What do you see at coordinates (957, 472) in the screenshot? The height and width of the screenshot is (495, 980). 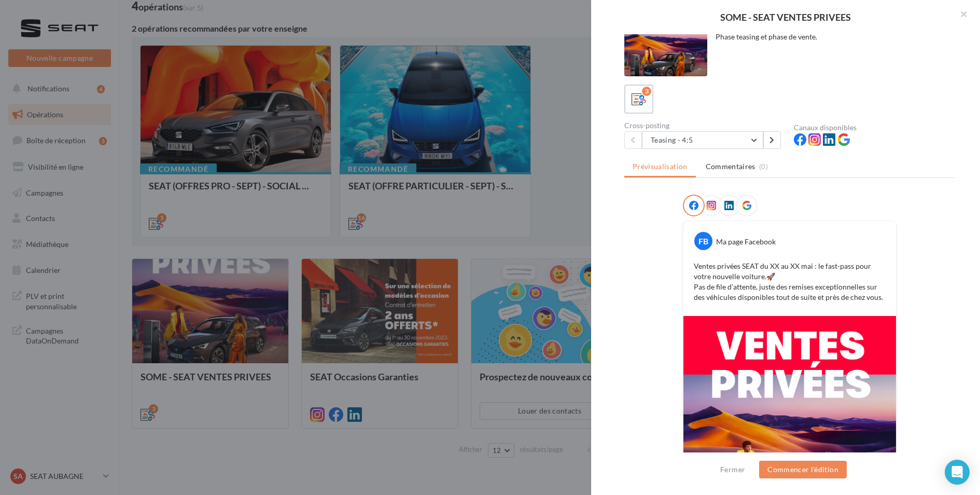 I see `div: Open Intercom Messenger` at bounding box center [957, 472].